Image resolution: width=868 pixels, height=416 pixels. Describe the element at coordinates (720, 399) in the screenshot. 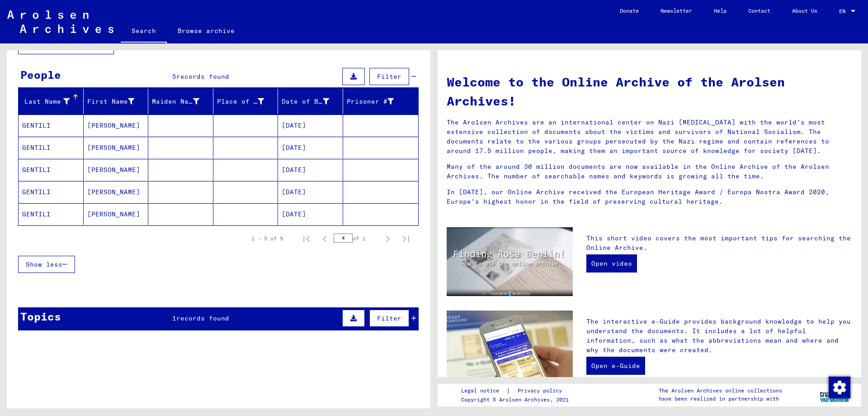

I see `p: have been realized in partnership with` at that location.